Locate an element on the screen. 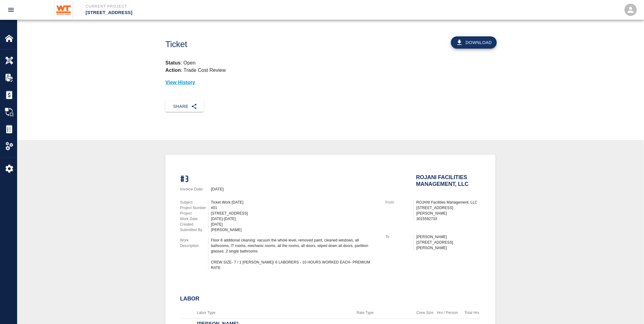  h2: Labor is located at coordinates (330, 299).